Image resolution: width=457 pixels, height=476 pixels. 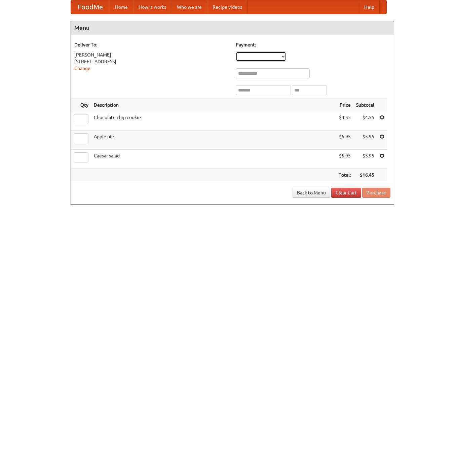 I want to click on h5: Payment:, so click(x=313, y=45).